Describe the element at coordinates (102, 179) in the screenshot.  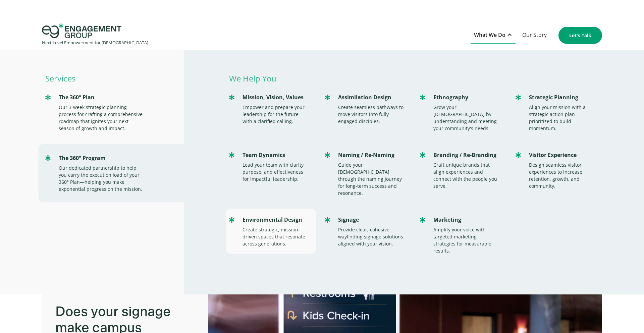
I see `div: Our dedicated partnership to help you carry the execution load of your 360° Plan—helping you make...` at that location.